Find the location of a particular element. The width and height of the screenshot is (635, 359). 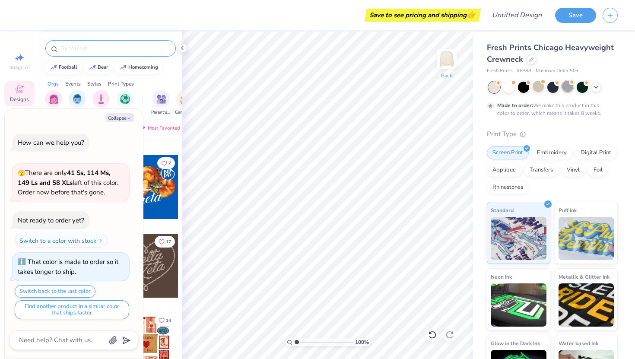

div: Screen Print is located at coordinates (507, 153).